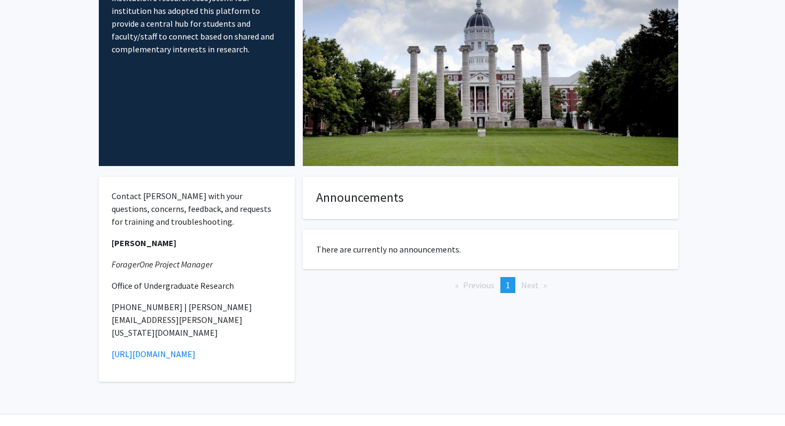 This screenshot has height=426, width=785. I want to click on span: Previous, so click(478, 285).